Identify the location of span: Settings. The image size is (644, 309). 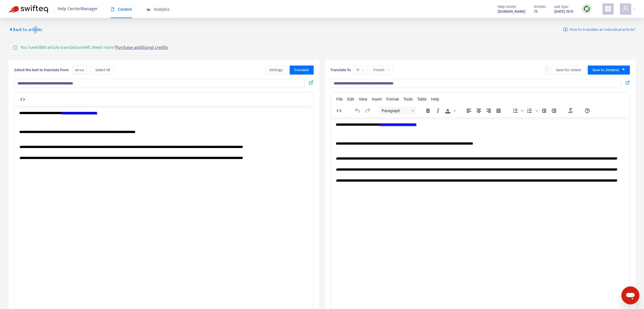
(276, 70).